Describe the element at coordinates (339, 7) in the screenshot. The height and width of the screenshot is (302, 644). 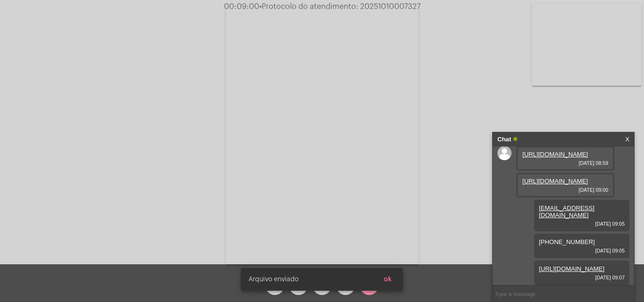
I see `span: Protocolo do atendimento: 20251010007327` at that location.